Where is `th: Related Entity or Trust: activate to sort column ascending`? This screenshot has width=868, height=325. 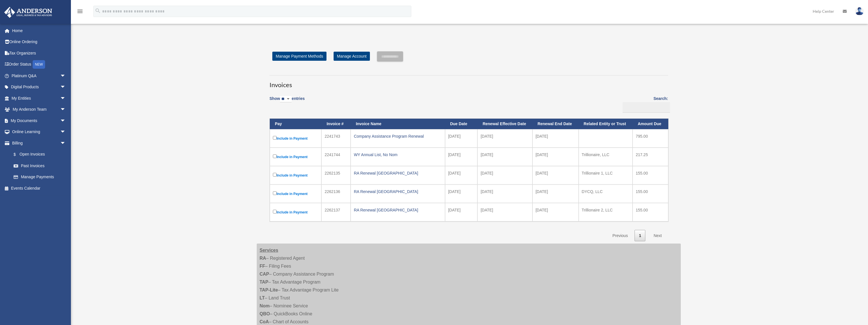
th: Related Entity or Trust: activate to sort column ascending is located at coordinates (606, 124).